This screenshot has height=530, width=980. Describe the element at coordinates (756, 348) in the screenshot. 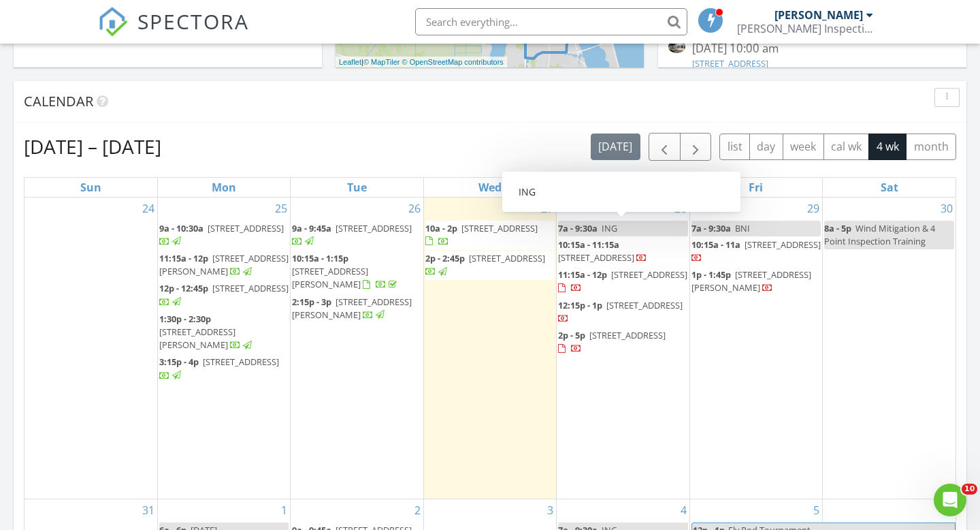

I see `td: Go to August 29, 2025` at that location.